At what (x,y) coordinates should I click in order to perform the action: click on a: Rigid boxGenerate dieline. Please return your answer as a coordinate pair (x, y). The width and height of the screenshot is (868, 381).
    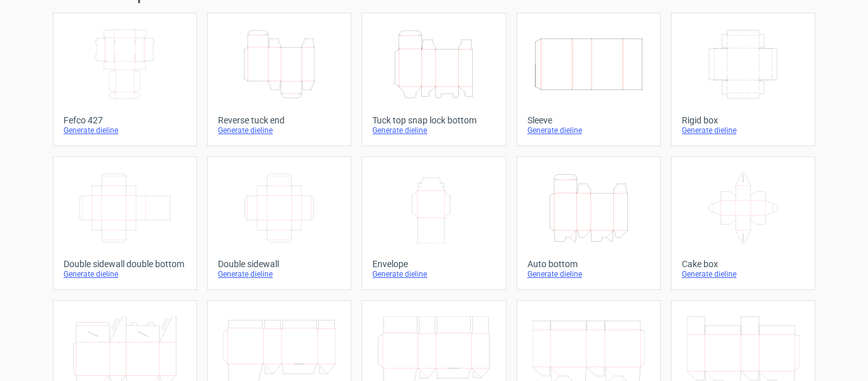
    Looking at the image, I should click on (743, 80).